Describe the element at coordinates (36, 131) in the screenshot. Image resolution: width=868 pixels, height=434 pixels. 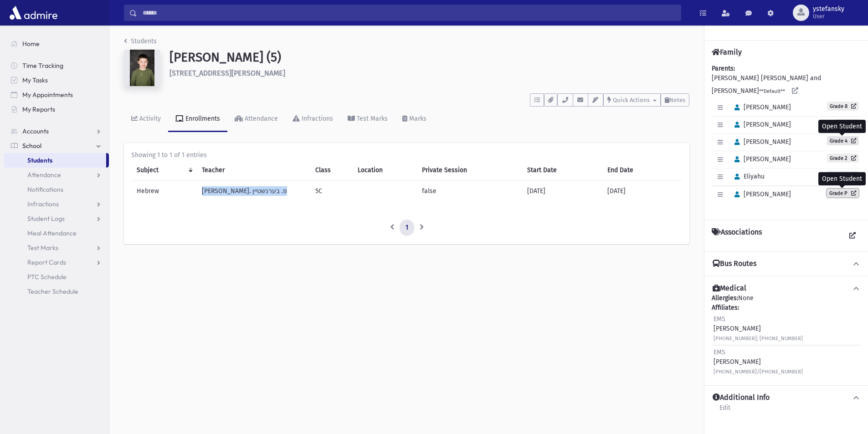
I see `span: Accounts` at that location.